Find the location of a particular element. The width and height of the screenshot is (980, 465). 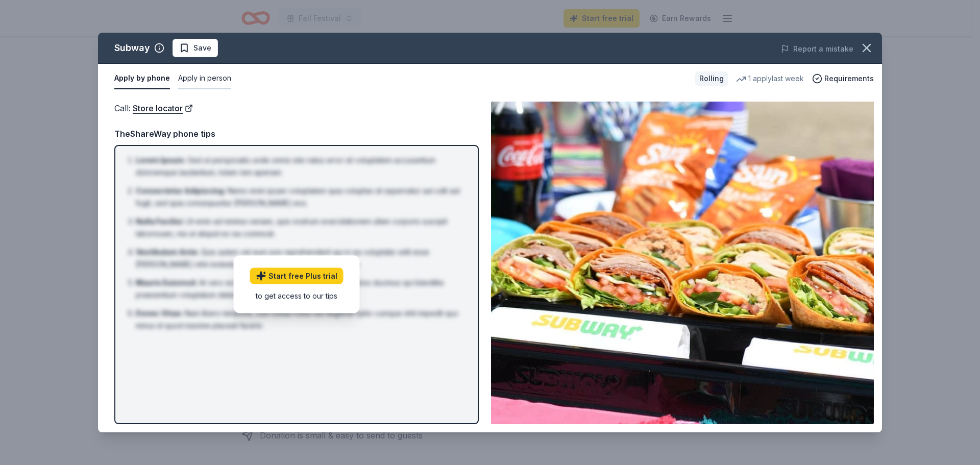

li: Ut enim ad minima veniam, quis nostrum exercitationem ullam corporis suscipit laboriosam, nisi ut... is located at coordinates (299, 228).